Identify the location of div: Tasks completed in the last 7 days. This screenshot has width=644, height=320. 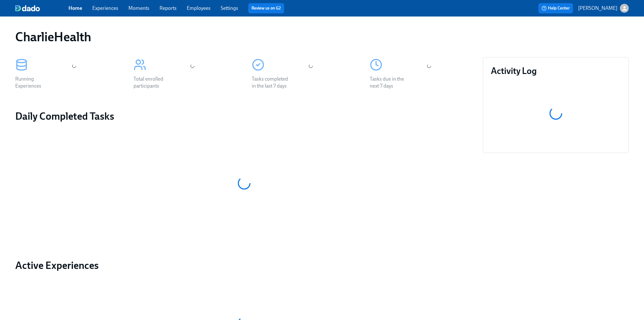
(272, 82).